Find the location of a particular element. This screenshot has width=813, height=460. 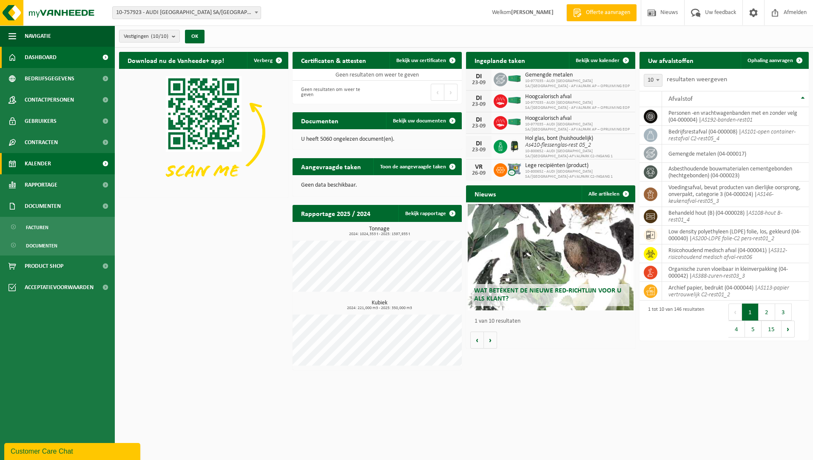

span: Offerte aanvragen is located at coordinates (608, 13).